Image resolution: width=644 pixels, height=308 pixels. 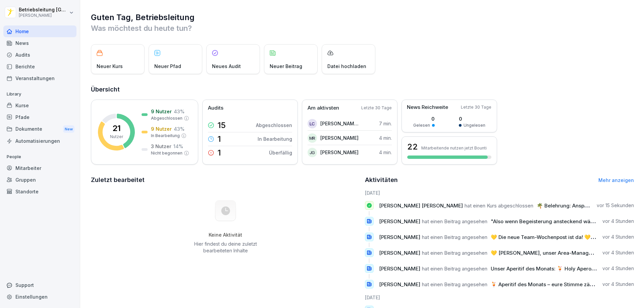 I want to click on p: vor 15 Sekunden, so click(x=615, y=206).